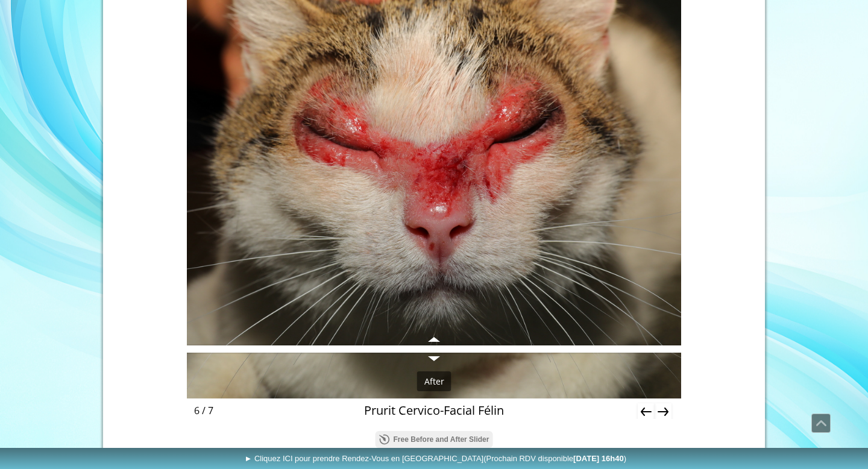 Image resolution: width=868 pixels, height=469 pixels. What do you see at coordinates (434, 410) in the screenshot?
I see `div: Prurit Cervico-Facial Félin` at bounding box center [434, 410].